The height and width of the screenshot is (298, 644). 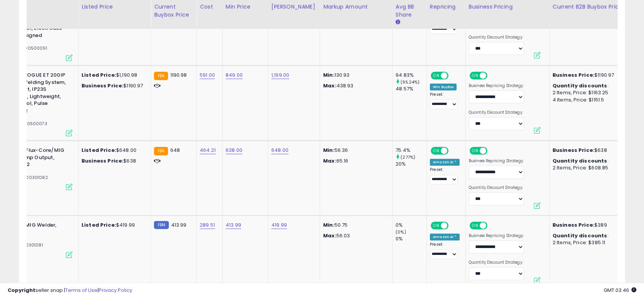 I want to click on a: 289.51, so click(x=207, y=225).